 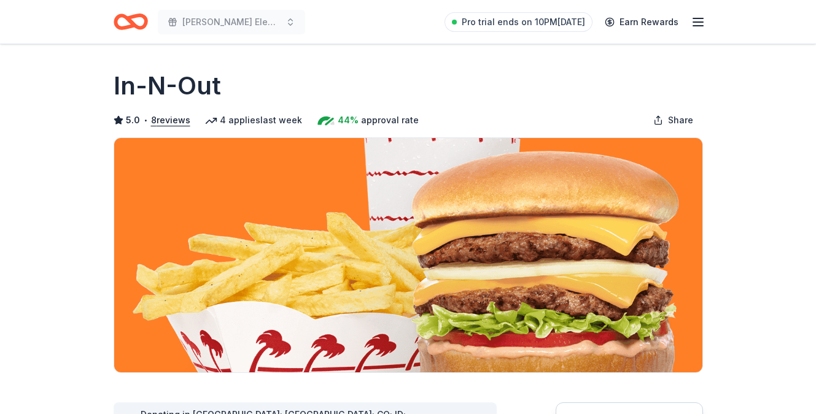 I want to click on span: approval rate, so click(x=390, y=120).